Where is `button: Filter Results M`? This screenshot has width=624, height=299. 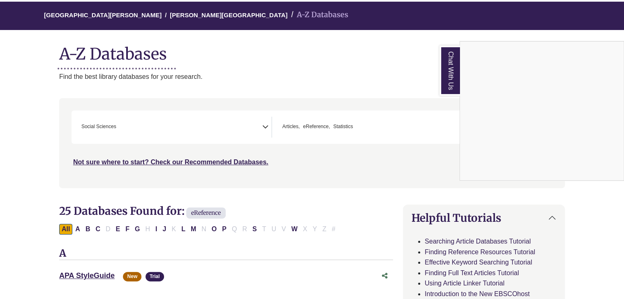
button: Filter Results M is located at coordinates (193, 229).